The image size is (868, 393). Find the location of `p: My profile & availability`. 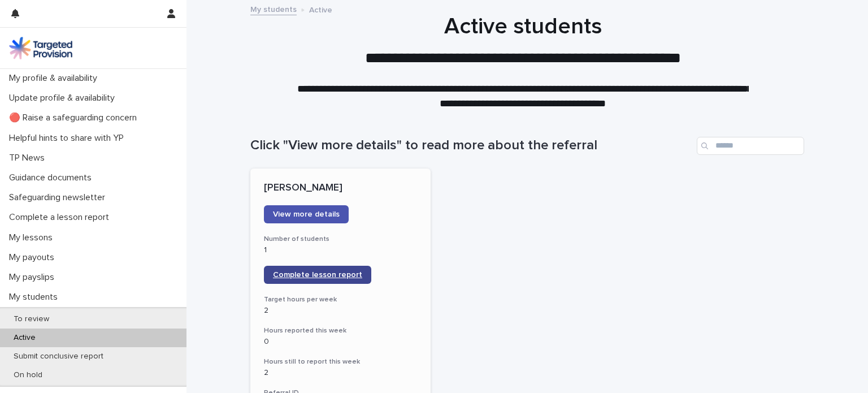

p: My profile & availability is located at coordinates (55, 78).